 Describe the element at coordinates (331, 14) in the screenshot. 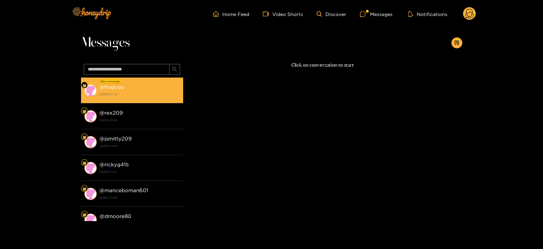

I see `a: Discover` at that location.